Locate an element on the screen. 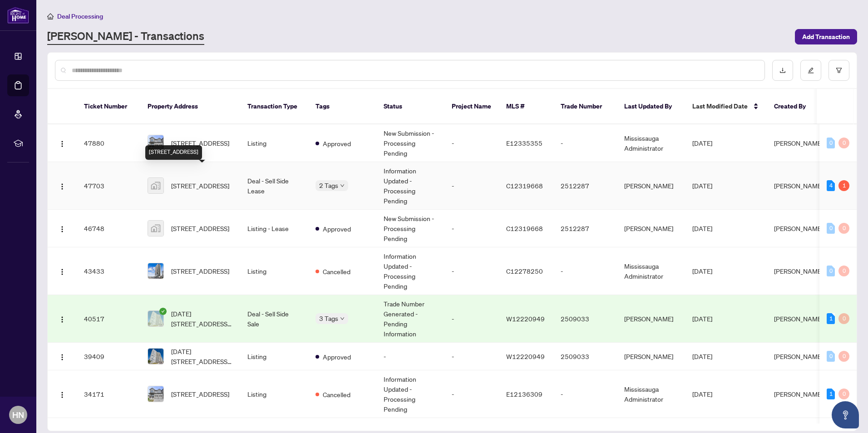 This screenshot has width=868, height=433. td: Listing - Lease is located at coordinates (274, 229).